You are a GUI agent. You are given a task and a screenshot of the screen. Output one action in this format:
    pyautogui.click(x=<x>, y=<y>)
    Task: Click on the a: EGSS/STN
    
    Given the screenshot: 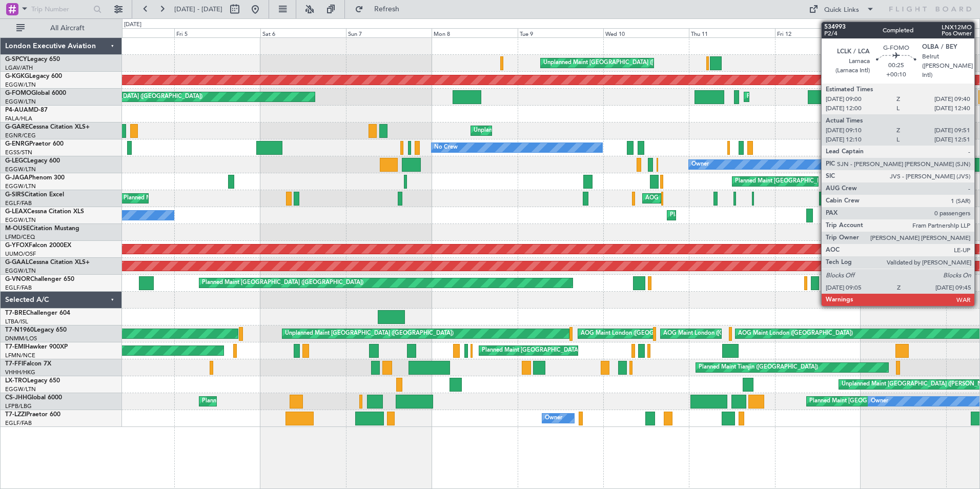 What is the action you would take?
    pyautogui.click(x=18, y=152)
    